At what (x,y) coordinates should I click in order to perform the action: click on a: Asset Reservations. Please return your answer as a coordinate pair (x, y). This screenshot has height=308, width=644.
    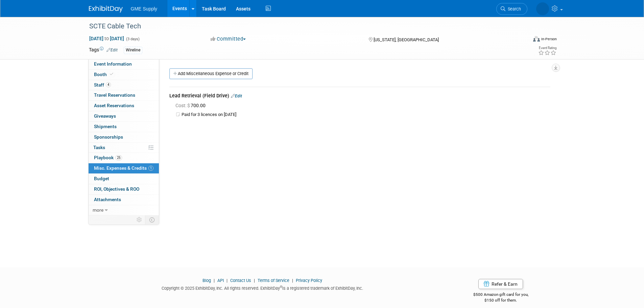
    Looking at the image, I should click on (124, 106).